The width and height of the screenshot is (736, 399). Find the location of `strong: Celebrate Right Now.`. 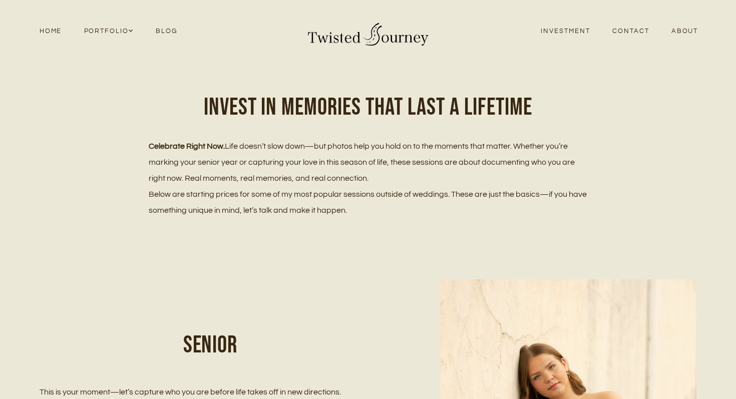

strong: Celebrate Right Now. is located at coordinates (187, 146).